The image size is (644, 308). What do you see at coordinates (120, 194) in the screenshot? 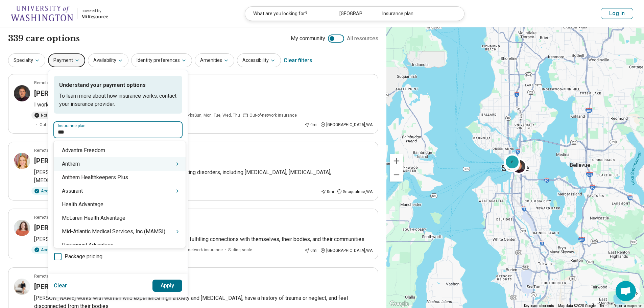
I see `div: Suggestions` at bounding box center [120, 194].